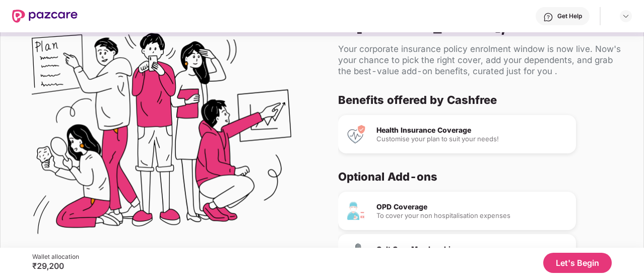 The width and height of the screenshot is (644, 278). Describe the element at coordinates (356, 211) in the screenshot. I see `img: OPD Coverage` at that location.